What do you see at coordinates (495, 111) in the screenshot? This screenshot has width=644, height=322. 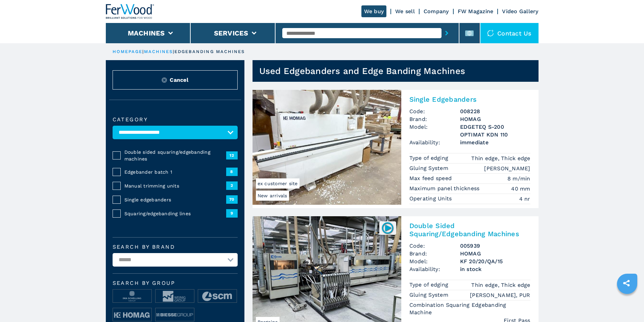 I see `h3: 008228` at bounding box center [495, 111].